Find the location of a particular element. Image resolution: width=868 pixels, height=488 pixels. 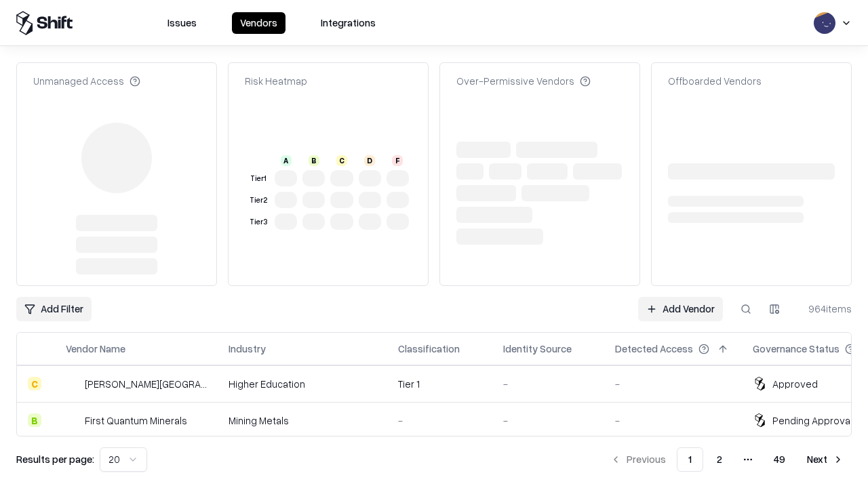

nav: pagination is located at coordinates (727, 459).